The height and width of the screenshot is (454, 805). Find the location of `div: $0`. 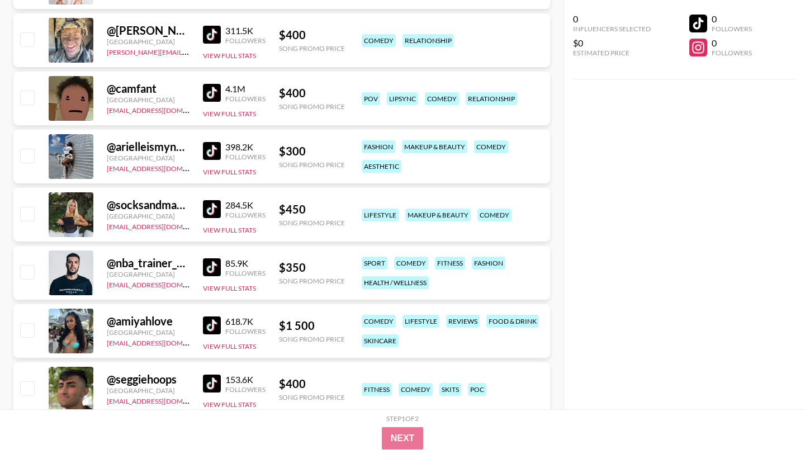

div: $0 is located at coordinates (612, 43).